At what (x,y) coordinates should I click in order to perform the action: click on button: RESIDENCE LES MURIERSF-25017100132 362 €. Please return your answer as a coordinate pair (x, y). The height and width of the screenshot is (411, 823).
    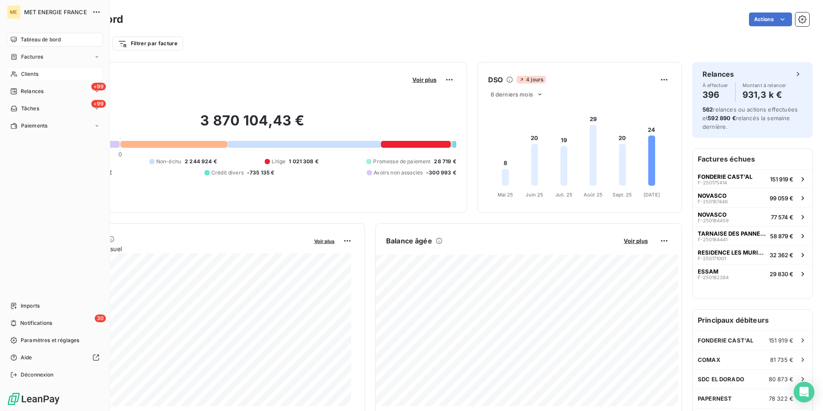
    Looking at the image, I should click on (753, 255).